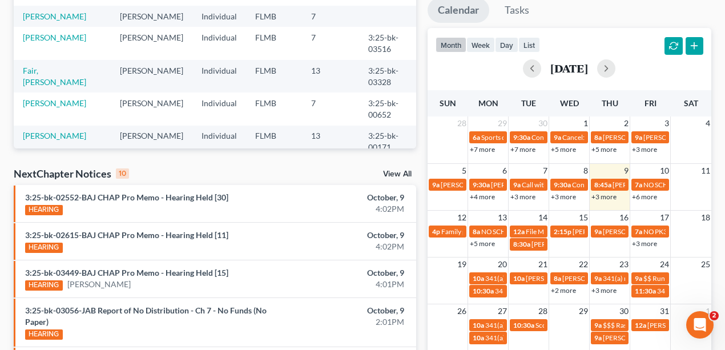 This screenshot has height=350, width=725. Describe the element at coordinates (529, 45) in the screenshot. I see `button: list` at that location.